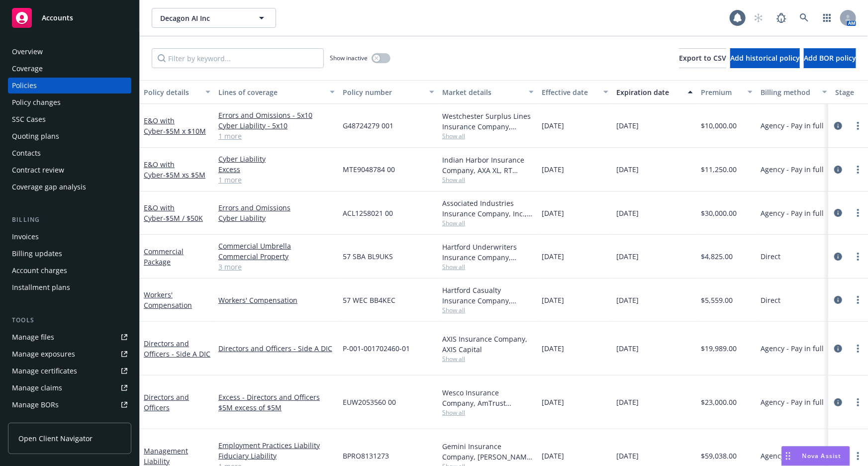 This screenshot has width=868, height=466. I want to click on a: Start snowing, so click(758, 18).